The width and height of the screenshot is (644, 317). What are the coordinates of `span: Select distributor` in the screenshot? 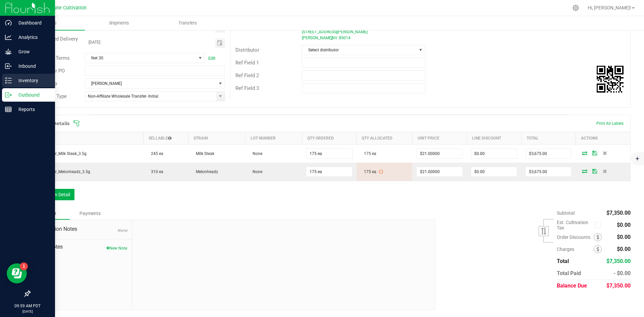 It's located at (359, 50).